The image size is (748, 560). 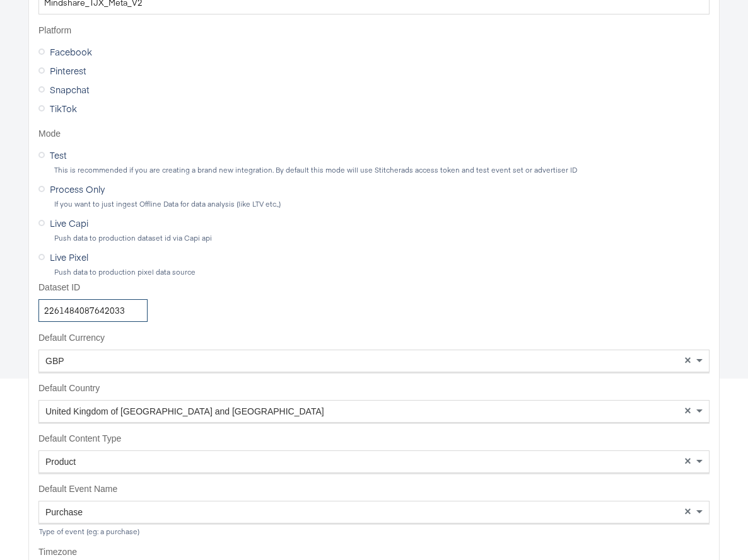 I want to click on label: Default Event Name, so click(x=374, y=490).